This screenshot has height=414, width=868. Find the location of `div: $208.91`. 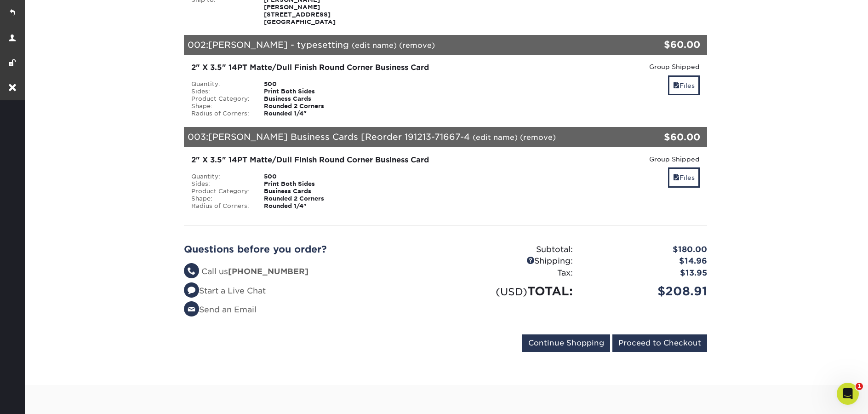

div: $208.91 is located at coordinates (647, 291).